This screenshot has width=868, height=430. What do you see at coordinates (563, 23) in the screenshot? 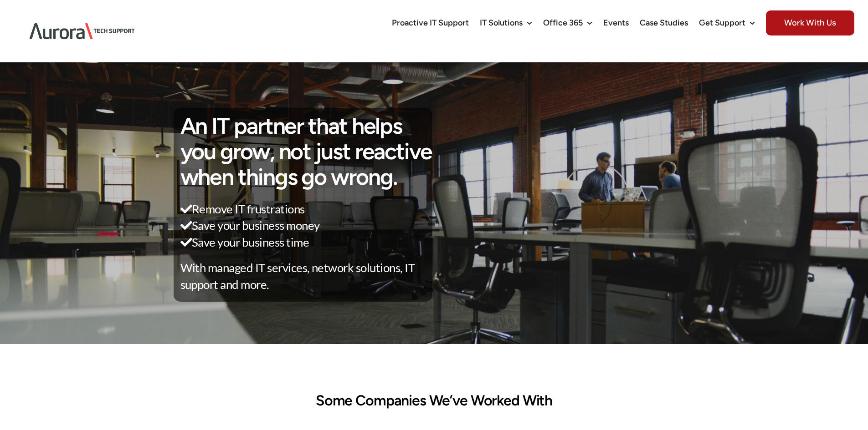
I see `span: Office 365` at bounding box center [563, 23].